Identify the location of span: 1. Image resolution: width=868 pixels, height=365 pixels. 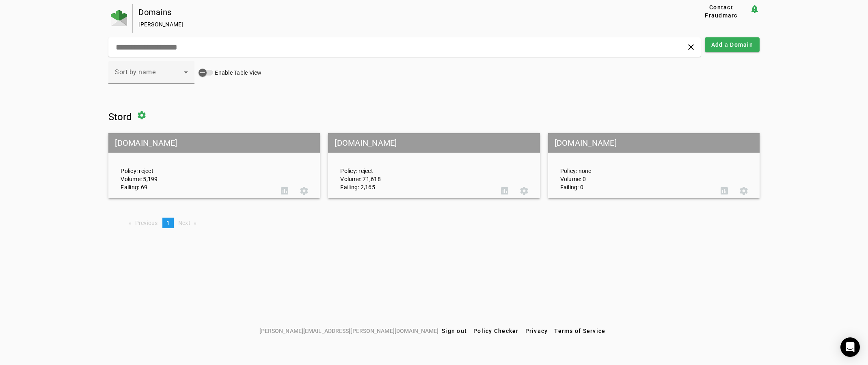
(168, 223).